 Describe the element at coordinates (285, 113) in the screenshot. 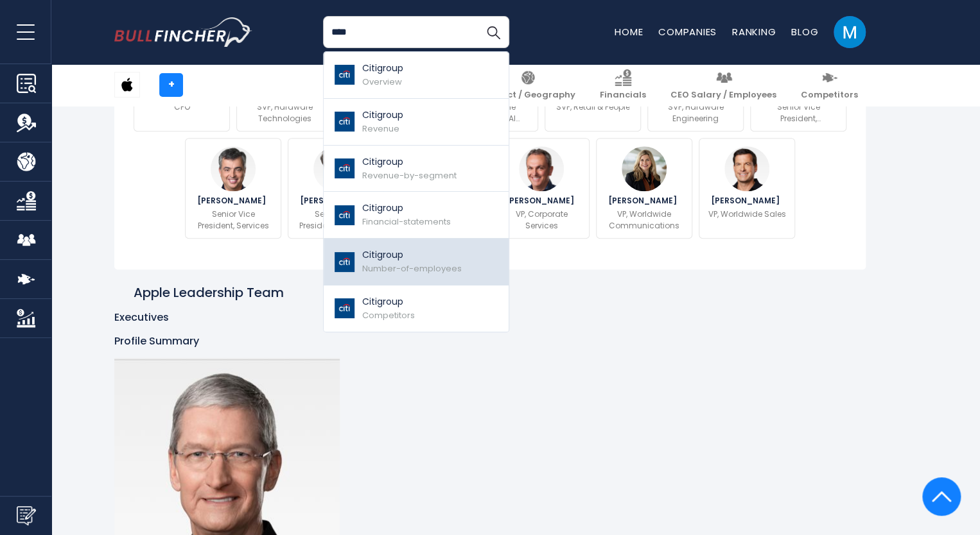

I see `p: SVP, Hardware Technologies` at that location.